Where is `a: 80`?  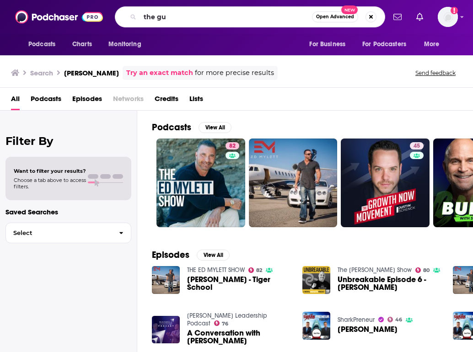
a: 80 is located at coordinates (423, 270).